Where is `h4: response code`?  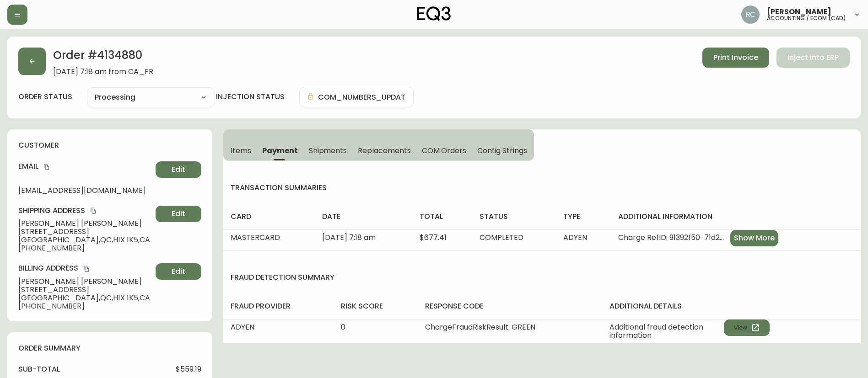 h4: response code is located at coordinates (510, 307).